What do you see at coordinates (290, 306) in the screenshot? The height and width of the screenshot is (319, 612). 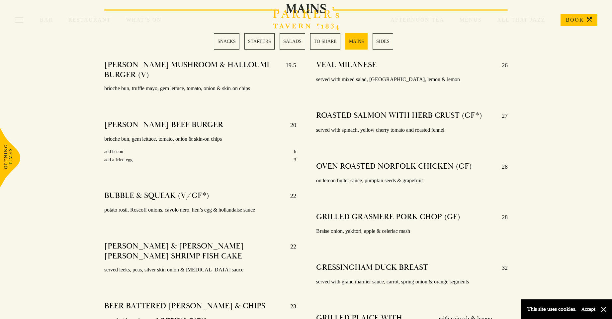 I see `p: 23` at bounding box center [290, 306].